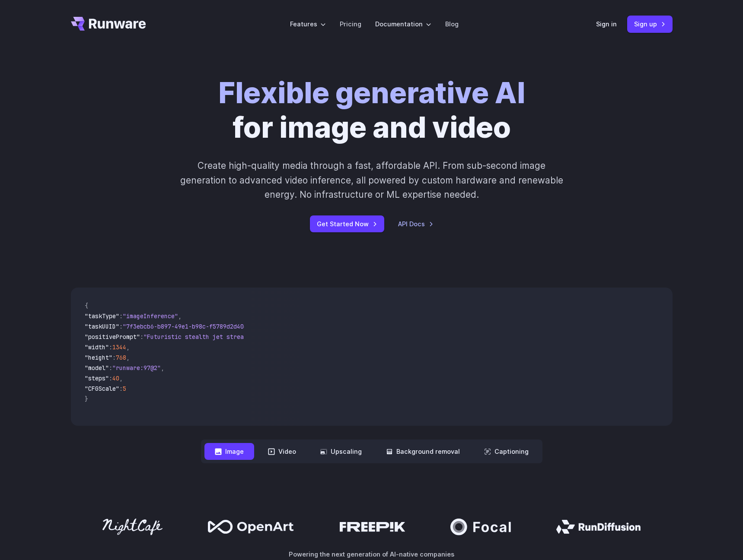 The image size is (743, 560). What do you see at coordinates (136, 368) in the screenshot?
I see `span: "runware:97@2"` at bounding box center [136, 368].